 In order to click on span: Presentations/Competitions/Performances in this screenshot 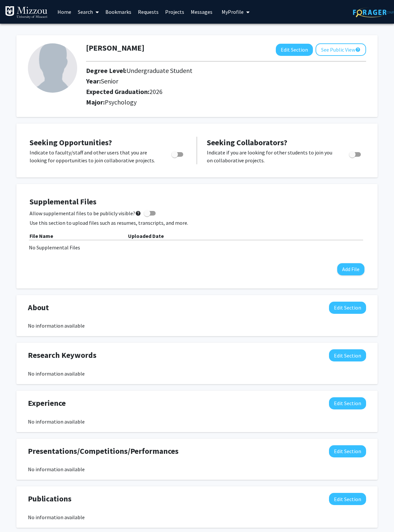, I will do `click(103, 451)`.